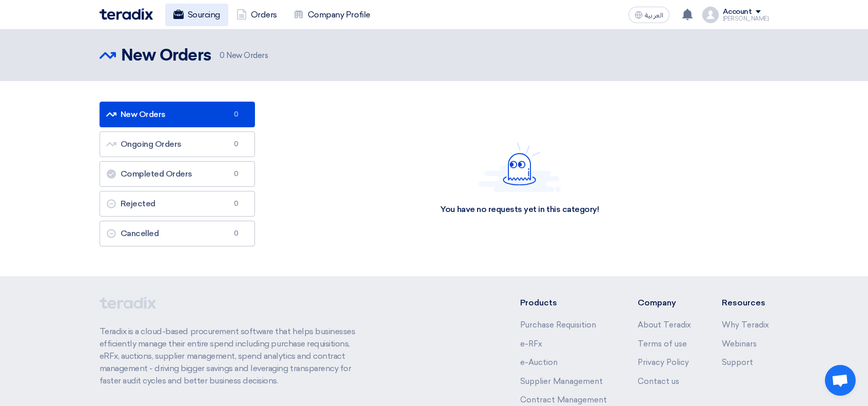 The width and height of the screenshot is (868, 406). Describe the element at coordinates (654, 16) in the screenshot. I see `span: العربية` at that location.